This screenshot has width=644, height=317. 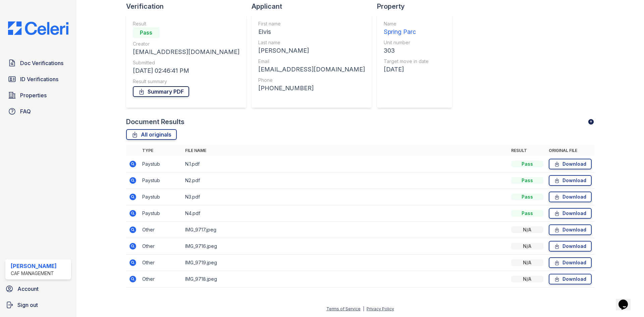 What do you see at coordinates (27, 305) in the screenshot?
I see `span: Sign out` at bounding box center [27, 305].